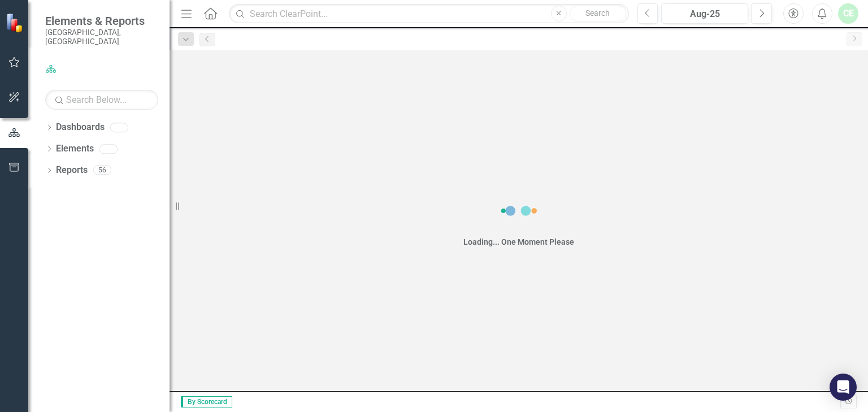  What do you see at coordinates (102, 21) in the screenshot?
I see `span: Elements & Reports` at bounding box center [102, 21].